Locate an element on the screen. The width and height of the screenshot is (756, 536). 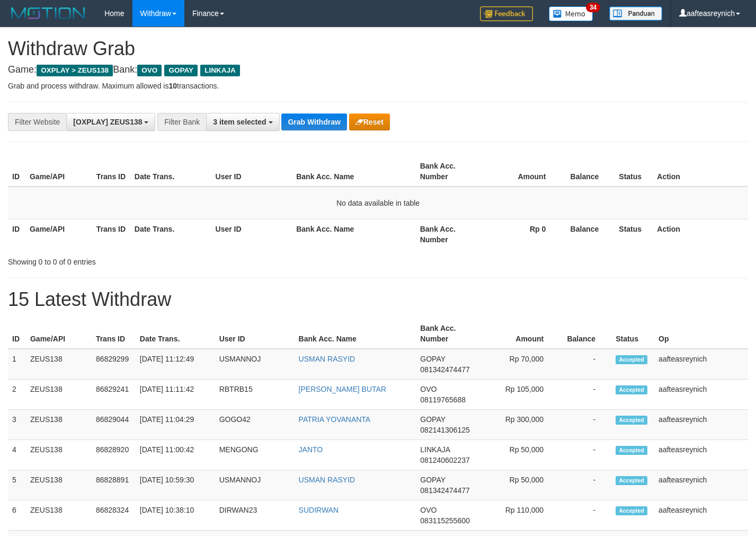
td: MENGONG is located at coordinates (255, 455).